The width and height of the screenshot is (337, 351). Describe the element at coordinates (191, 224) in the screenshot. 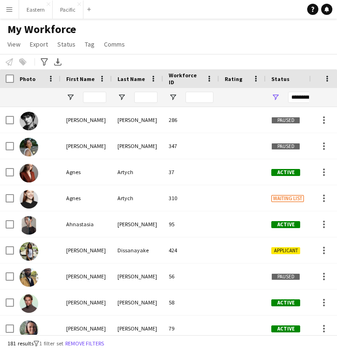

I see `div: 95` at that location.